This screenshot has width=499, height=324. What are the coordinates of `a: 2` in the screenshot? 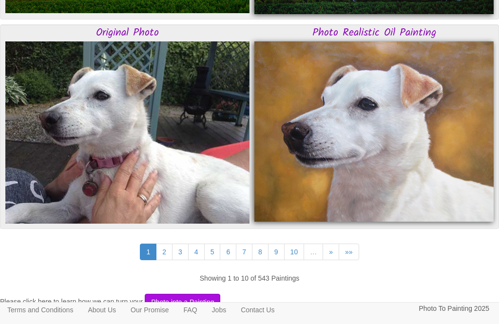 It's located at (164, 252).